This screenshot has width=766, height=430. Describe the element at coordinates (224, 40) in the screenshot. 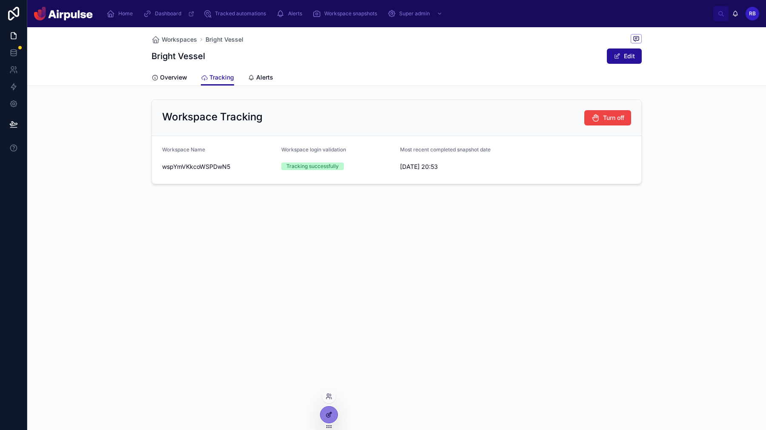

I see `a: Bright Vessel` at that location.